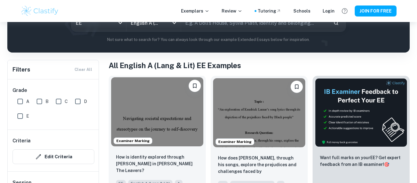 This screenshot has width=417, height=183. I want to click on a: Clastify logo, so click(40, 11).